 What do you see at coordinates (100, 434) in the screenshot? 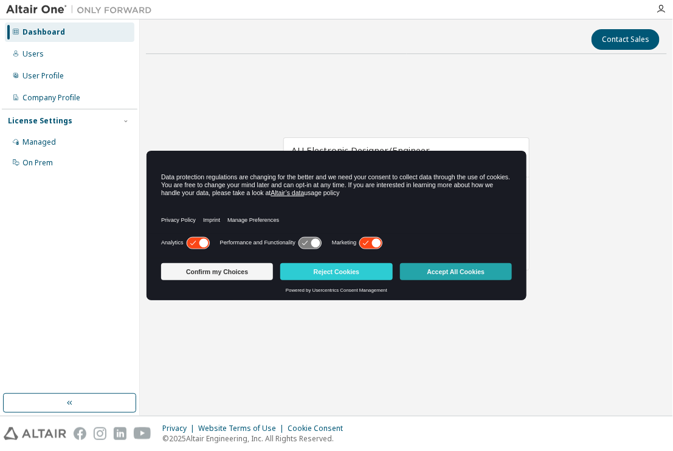
I see `img: instagram.svg` at bounding box center [100, 434].